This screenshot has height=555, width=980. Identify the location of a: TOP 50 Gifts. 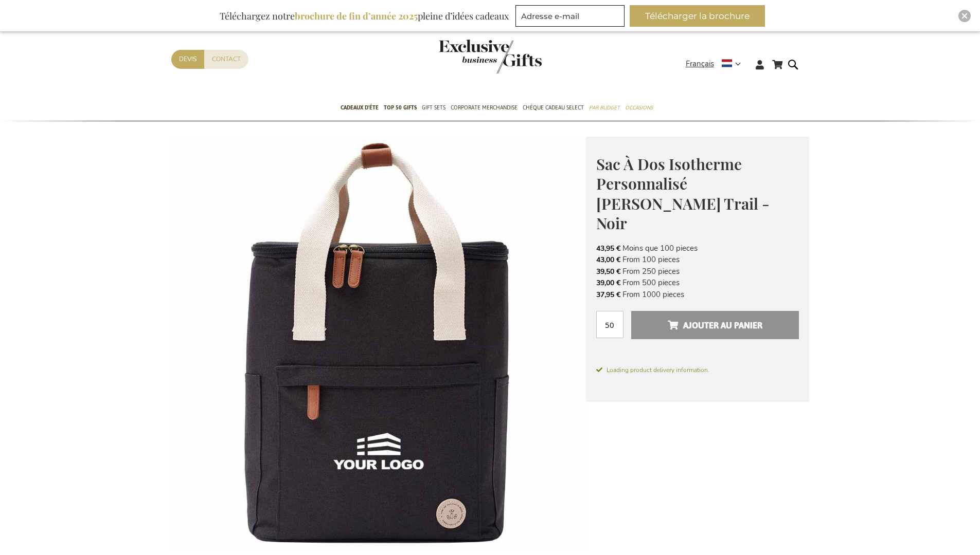
(400, 108).